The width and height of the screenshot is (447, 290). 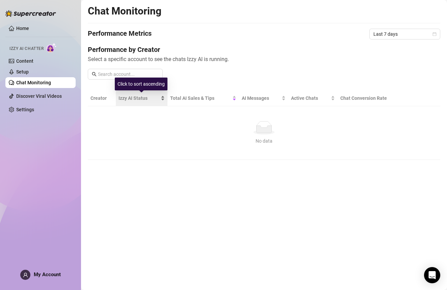 I want to click on h4: Performance Metrics, so click(x=119, y=34).